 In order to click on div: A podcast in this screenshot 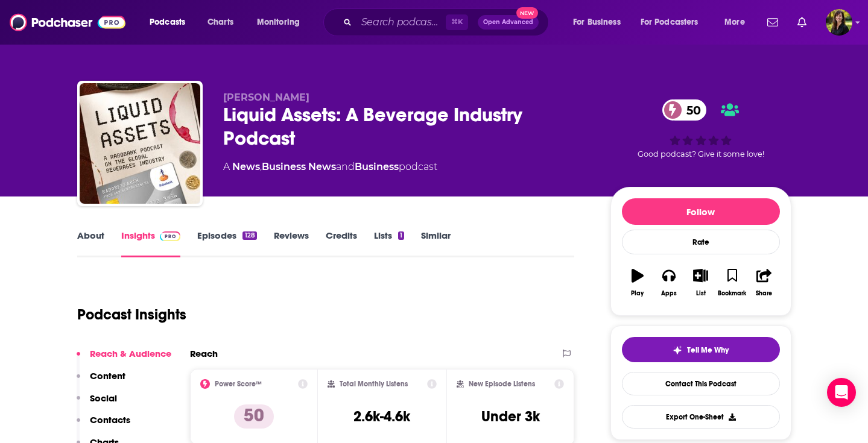, I will do `click(330, 167)`.